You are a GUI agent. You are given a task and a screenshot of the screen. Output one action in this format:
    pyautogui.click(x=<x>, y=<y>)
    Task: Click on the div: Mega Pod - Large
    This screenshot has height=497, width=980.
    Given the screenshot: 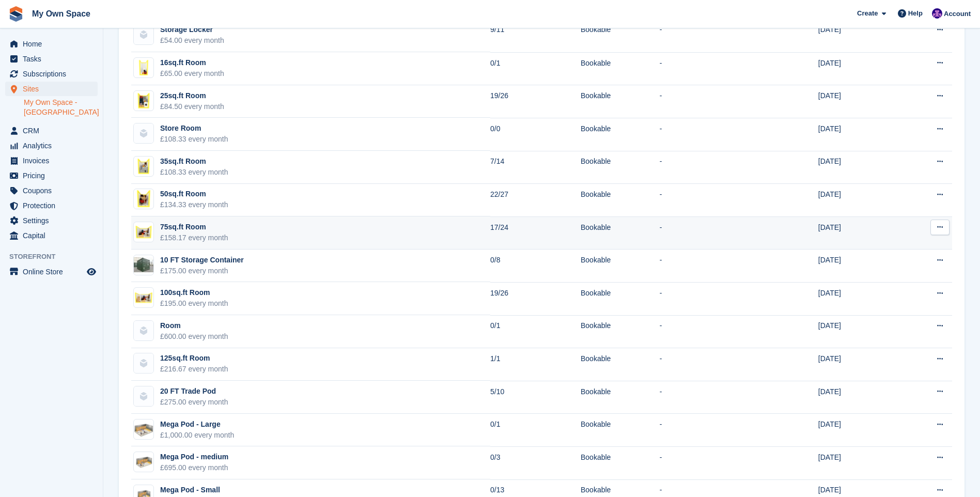 What is the action you would take?
    pyautogui.click(x=197, y=424)
    